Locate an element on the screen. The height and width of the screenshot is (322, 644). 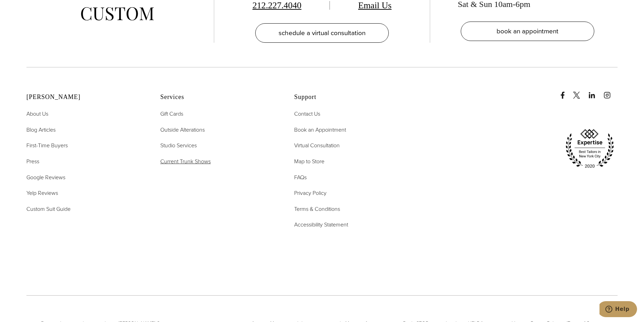
span: Current Trunk Shows is located at coordinates (185, 161).